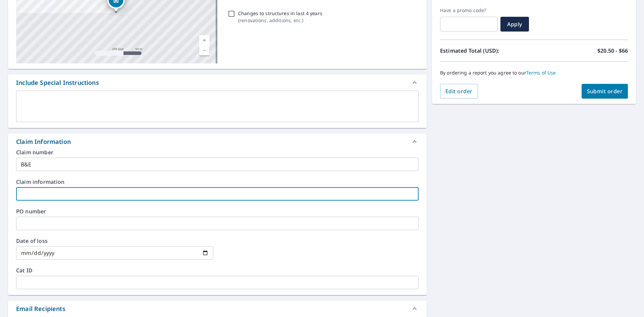 The height and width of the screenshot is (317, 644). I want to click on a: Current Level 17, Zoom Out, so click(204, 51).